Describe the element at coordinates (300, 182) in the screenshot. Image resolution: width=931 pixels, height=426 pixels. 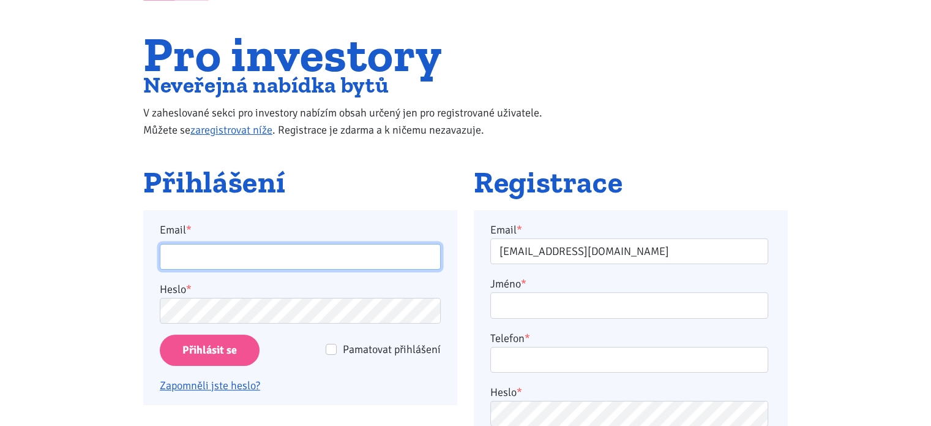
I see `h2: Přihlášení` at that location.